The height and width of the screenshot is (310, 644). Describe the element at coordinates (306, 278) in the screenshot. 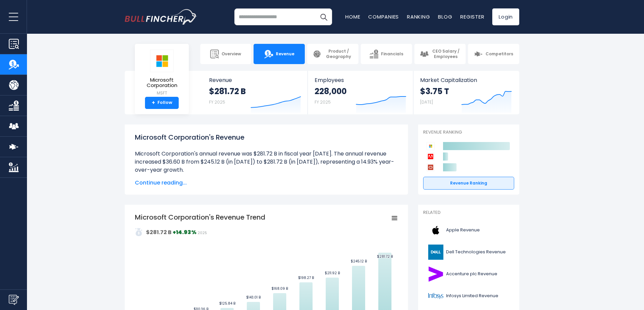

I see `text: $198.27 B` at that location.